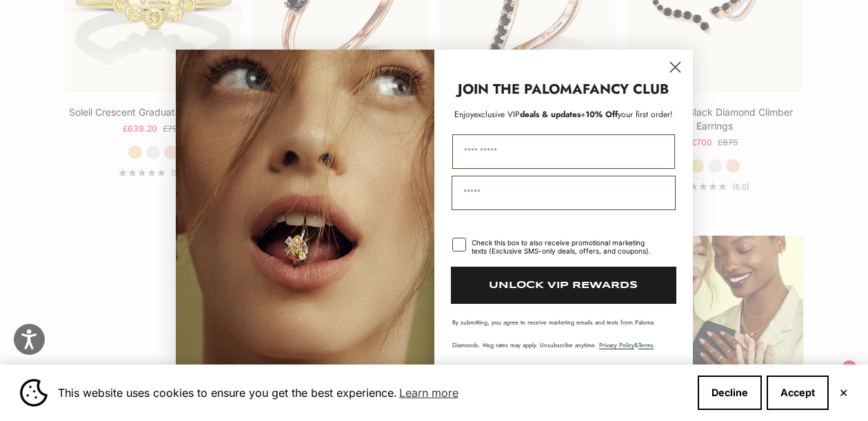 This screenshot has width=868, height=421. What do you see at coordinates (34, 392) in the screenshot?
I see `img: Cookie banner` at bounding box center [34, 392].